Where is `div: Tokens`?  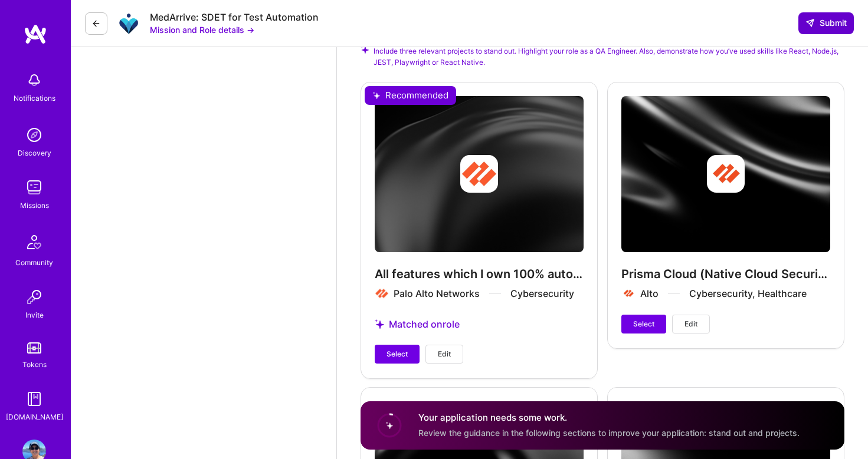 div: Tokens is located at coordinates (34, 365).